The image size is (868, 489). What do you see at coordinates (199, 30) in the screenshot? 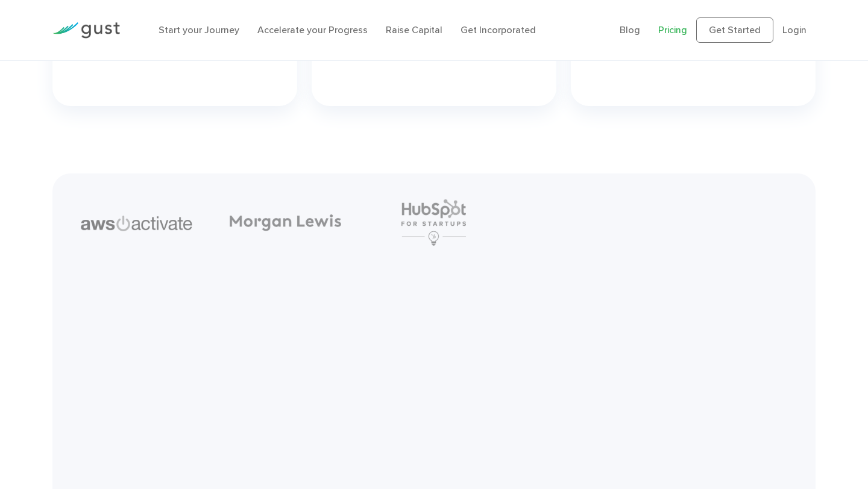
I see `a: Start your Journey` at bounding box center [199, 30].